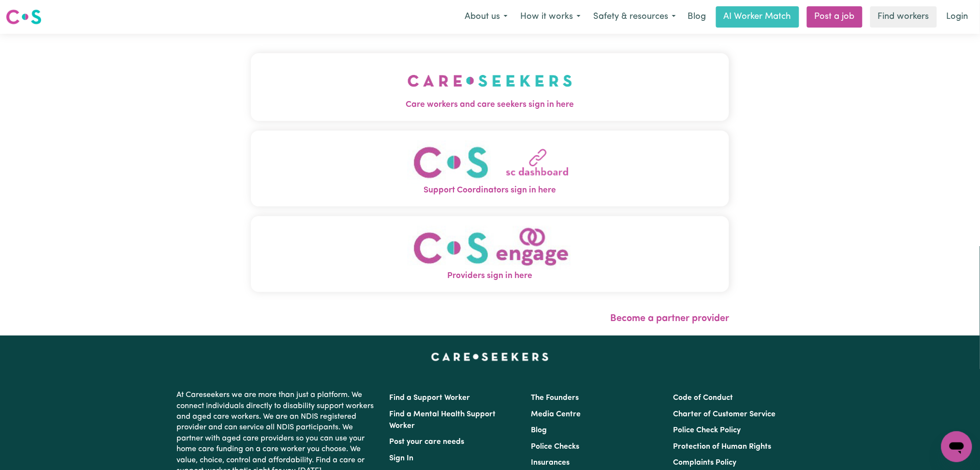  What do you see at coordinates (24, 17) in the screenshot?
I see `a: Careseekers logo` at bounding box center [24, 17].